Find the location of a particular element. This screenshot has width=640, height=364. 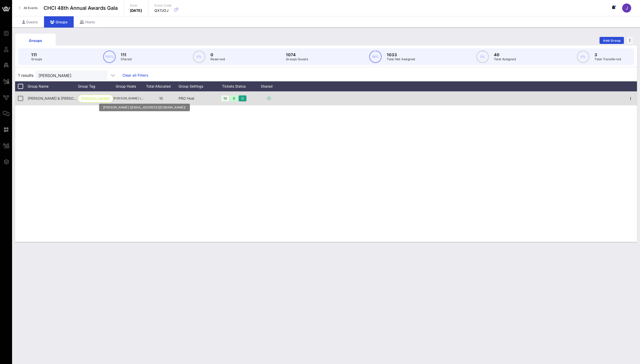

a: All Events is located at coordinates (28, 8).